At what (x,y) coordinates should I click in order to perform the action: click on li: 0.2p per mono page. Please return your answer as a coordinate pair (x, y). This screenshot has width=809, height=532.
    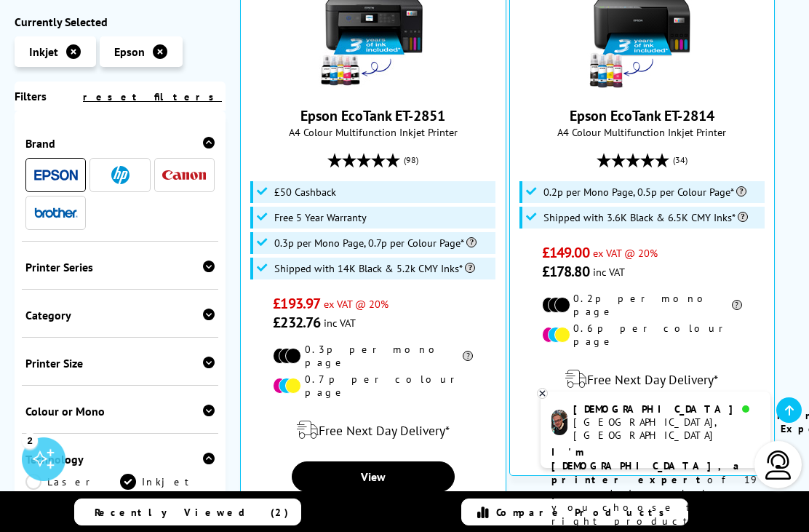
    Looking at the image, I should click on (641, 304).